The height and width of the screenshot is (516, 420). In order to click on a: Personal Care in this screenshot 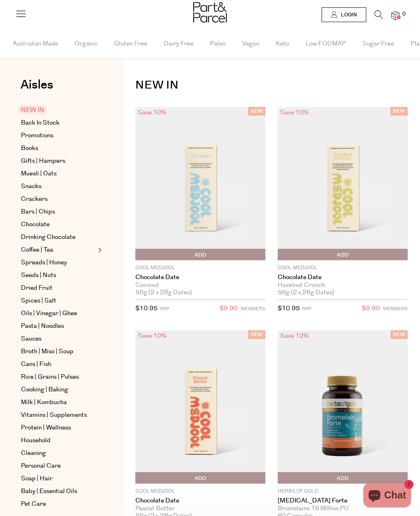, I will do `click(58, 466)`.